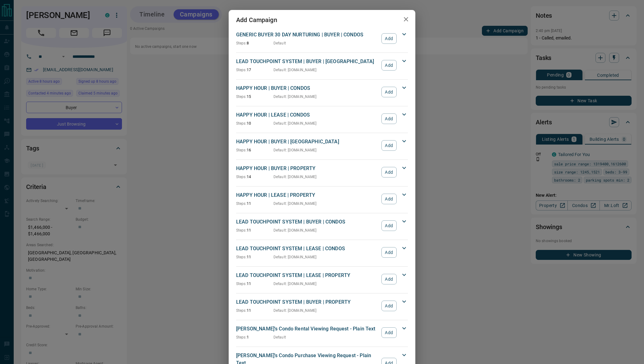 The width and height of the screenshot is (644, 364). What do you see at coordinates (308, 222) in the screenshot?
I see `p: LEAD TOUCHPOINT SYSTEM | BUYER | CONDOS` at bounding box center [308, 222].